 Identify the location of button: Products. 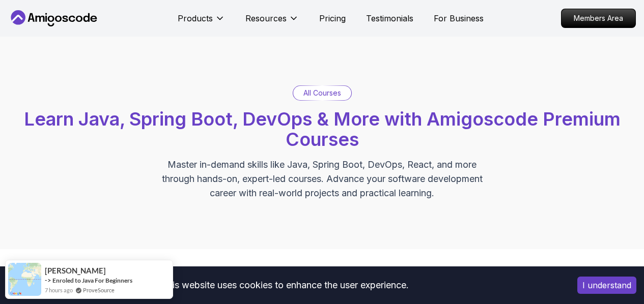
(201, 22).